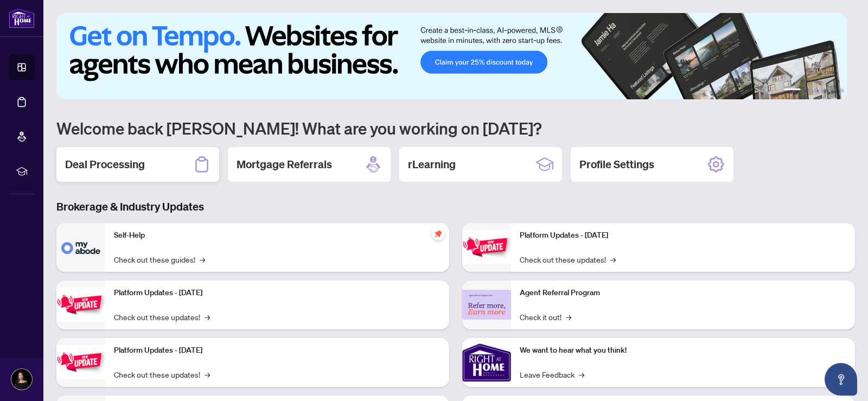 The image size is (868, 401). I want to click on button: 1, so click(792, 90).